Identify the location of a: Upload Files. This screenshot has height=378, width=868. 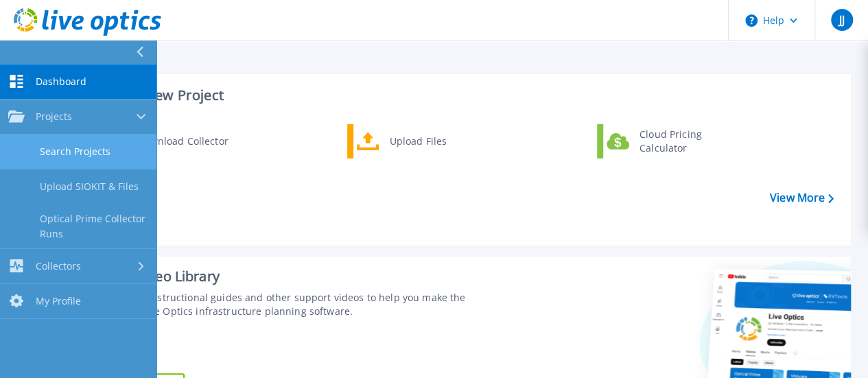
(417, 141).